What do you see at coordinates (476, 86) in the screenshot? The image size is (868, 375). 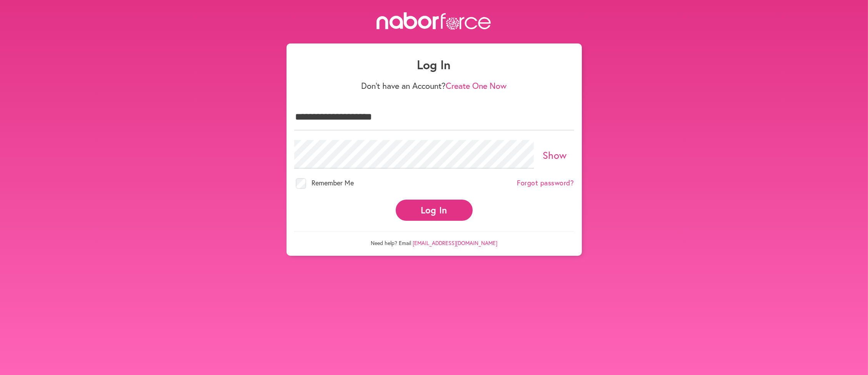 I see `a: Create One Now` at bounding box center [476, 86].